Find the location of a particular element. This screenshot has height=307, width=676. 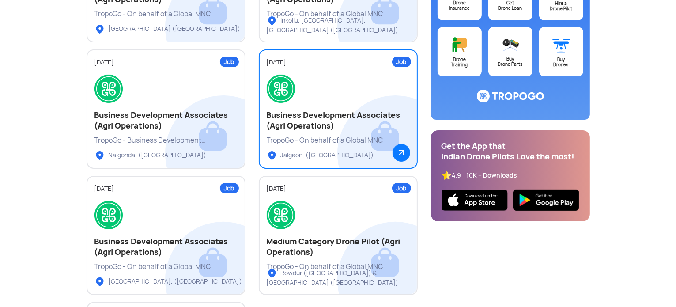

img: ios_new.svg is located at coordinates (475, 200).